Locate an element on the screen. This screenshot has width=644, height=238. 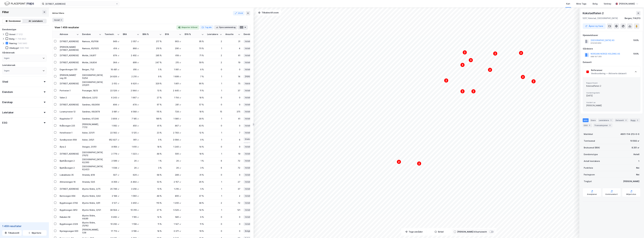
div: 1 061 ㎡ is located at coordinates (173, 69).